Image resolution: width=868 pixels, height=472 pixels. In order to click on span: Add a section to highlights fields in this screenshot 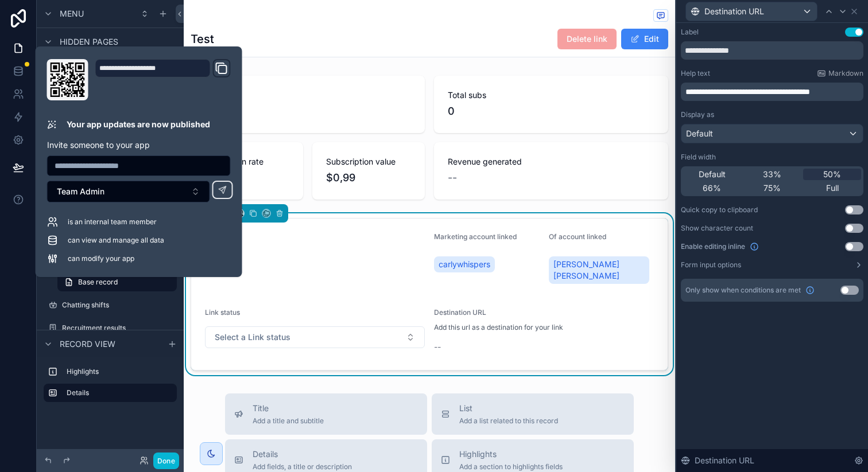, I will do `click(511, 467)`.